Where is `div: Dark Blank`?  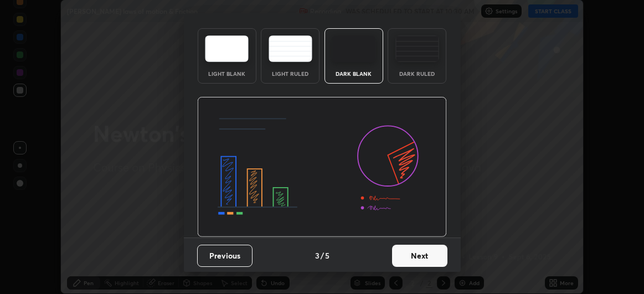 div: Dark Blank is located at coordinates (354, 73).